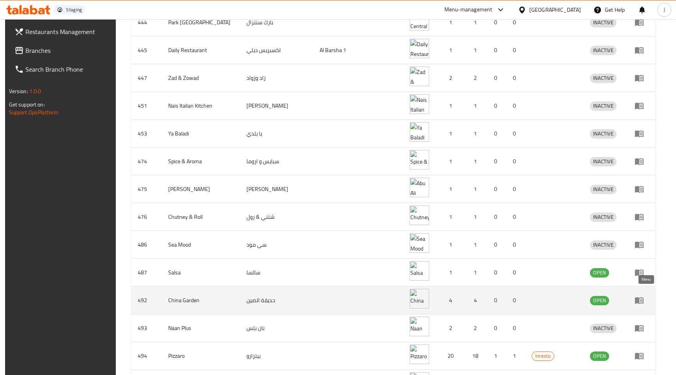  Describe the element at coordinates (419, 76) in the screenshot. I see `img: Zad & Zowad` at that location.